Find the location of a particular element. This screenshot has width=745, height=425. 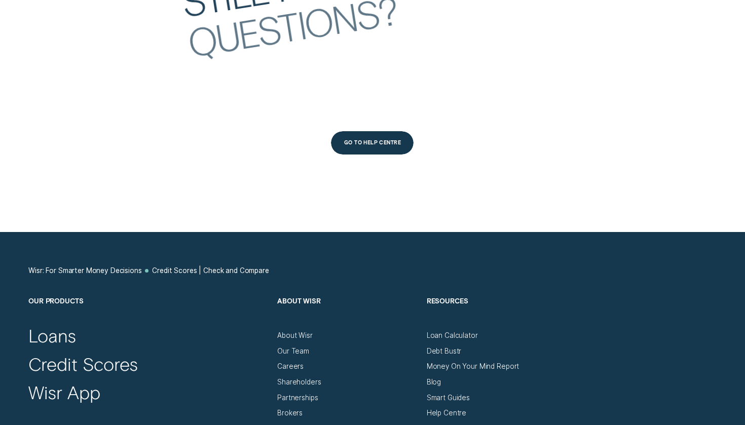

h2: Resources is located at coordinates (497, 314).